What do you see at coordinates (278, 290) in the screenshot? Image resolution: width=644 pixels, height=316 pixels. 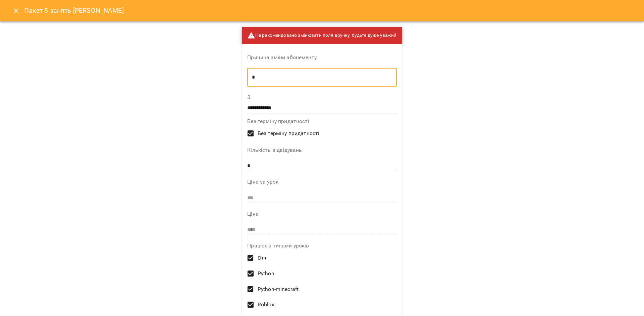 I see `span: Python-minecraft` at bounding box center [278, 290].